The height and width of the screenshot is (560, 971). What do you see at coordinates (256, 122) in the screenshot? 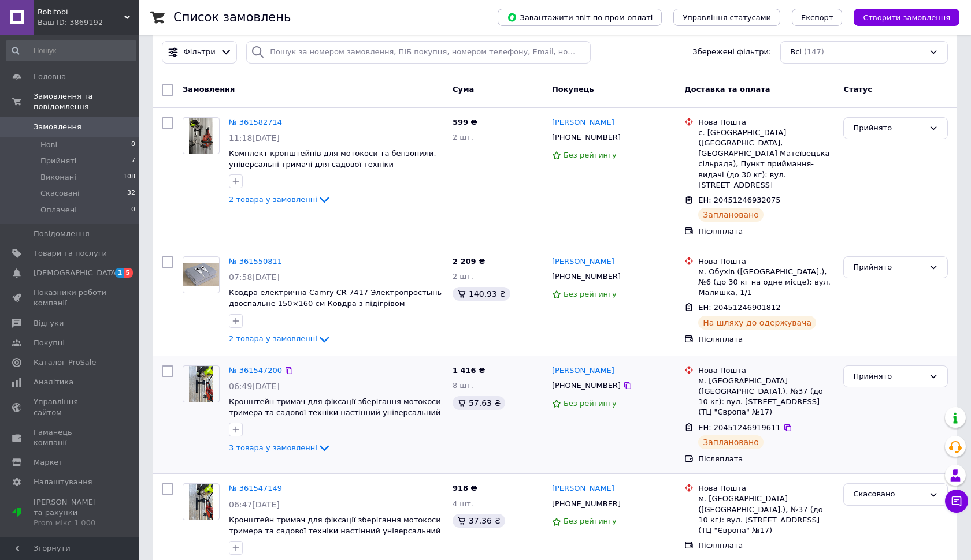
I see `a: № 361582714` at bounding box center [256, 122].